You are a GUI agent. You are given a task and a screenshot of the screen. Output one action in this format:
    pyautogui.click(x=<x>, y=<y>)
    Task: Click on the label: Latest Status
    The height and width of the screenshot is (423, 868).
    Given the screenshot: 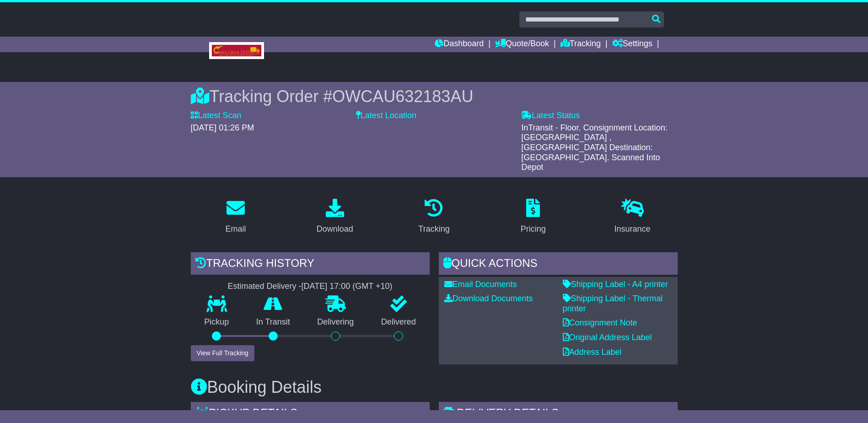 What is the action you would take?
    pyautogui.click(x=551, y=116)
    